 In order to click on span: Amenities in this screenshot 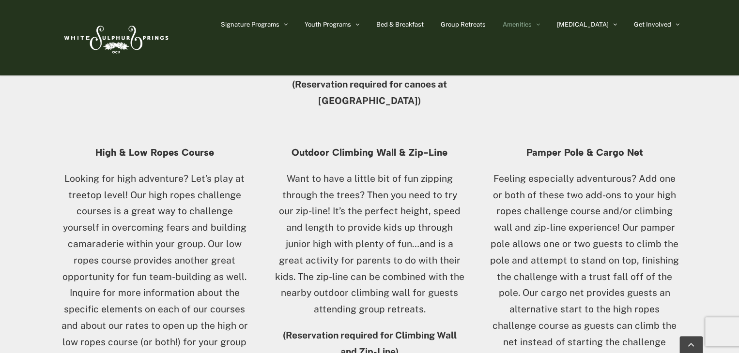, I will do `click(517, 24)`.